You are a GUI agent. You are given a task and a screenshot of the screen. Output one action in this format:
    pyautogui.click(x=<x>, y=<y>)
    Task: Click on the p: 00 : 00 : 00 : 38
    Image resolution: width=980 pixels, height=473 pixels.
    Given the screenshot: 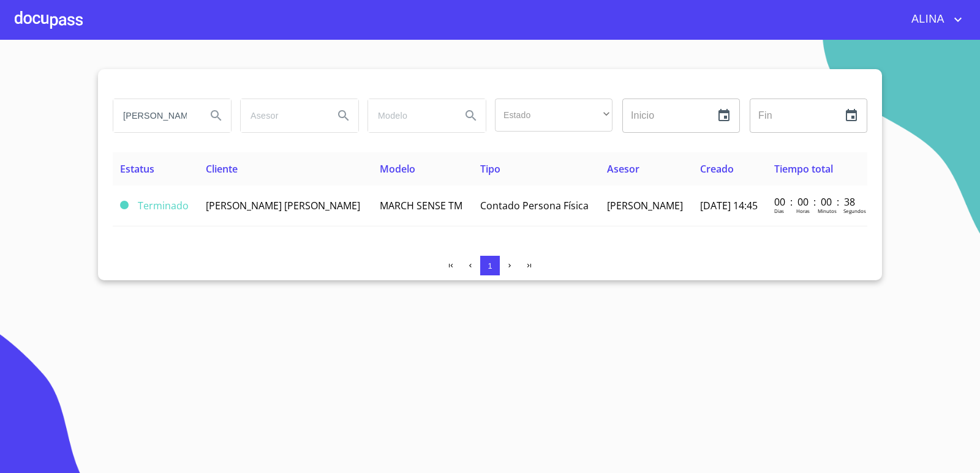 What is the action you would take?
    pyautogui.click(x=816, y=202)
    